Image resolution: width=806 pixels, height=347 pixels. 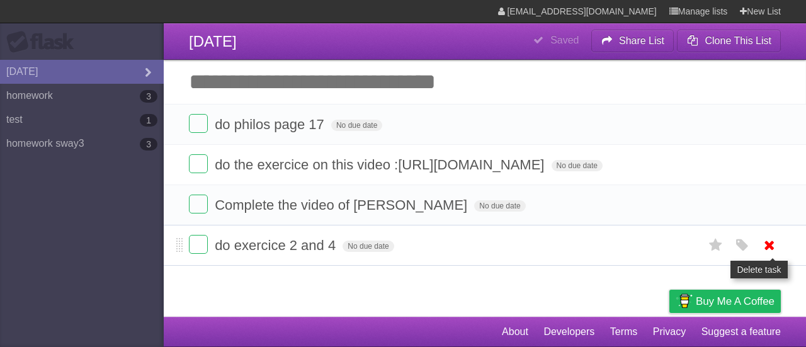 I want to click on b: Share List, so click(x=642, y=40).